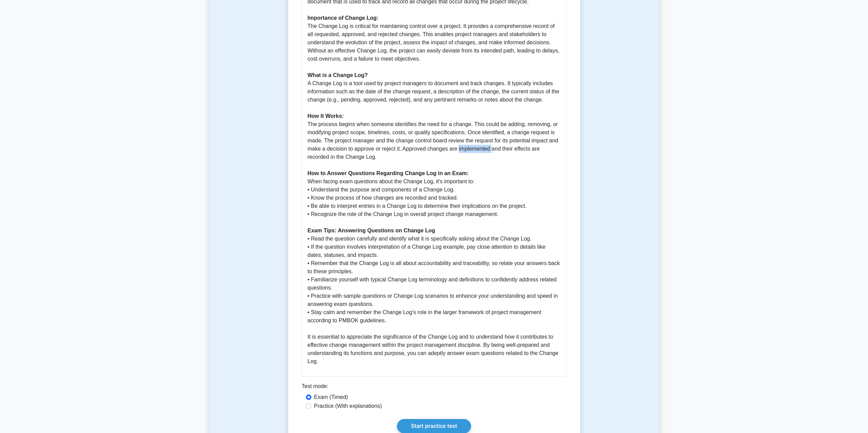 This screenshot has width=868, height=433. Describe the element at coordinates (331, 398) in the screenshot. I see `label: Exam (Timed)` at that location.